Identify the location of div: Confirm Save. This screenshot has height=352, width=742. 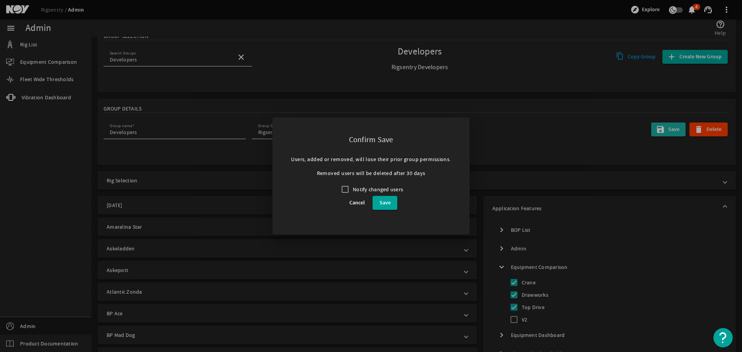
(371, 138).